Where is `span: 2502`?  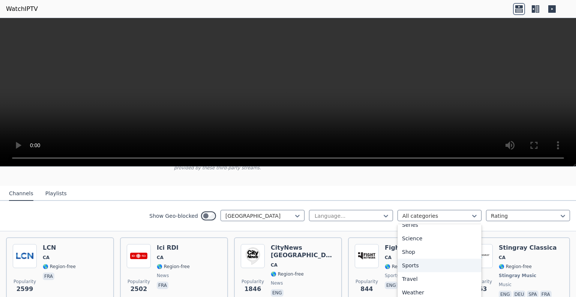
span: 2502 is located at coordinates (139, 289).